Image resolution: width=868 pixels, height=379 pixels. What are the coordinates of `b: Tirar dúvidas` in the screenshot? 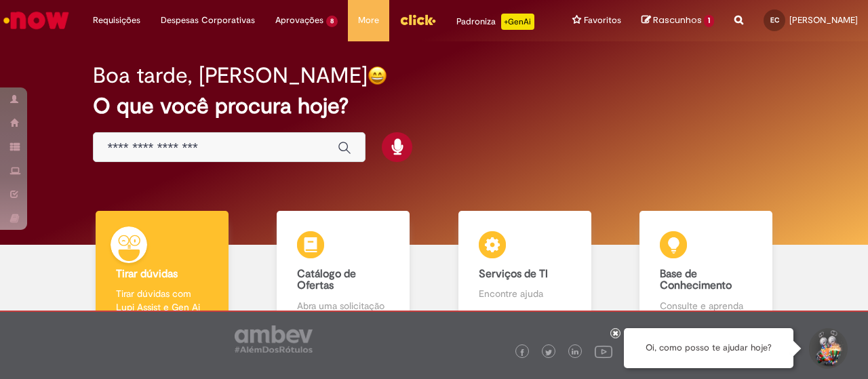 It's located at (146, 274).